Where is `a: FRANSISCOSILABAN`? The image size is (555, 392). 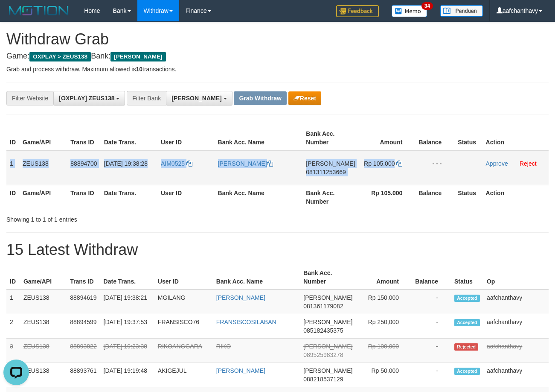 a: FRANSISCOSILABAN is located at coordinates (246, 322).